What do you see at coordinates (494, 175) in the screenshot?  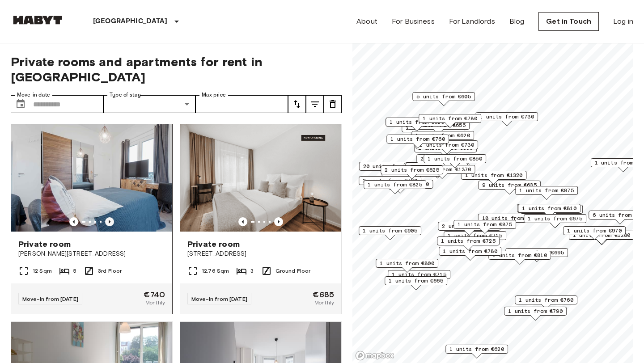 I see `span: 1 units from €1320` at bounding box center [494, 175].